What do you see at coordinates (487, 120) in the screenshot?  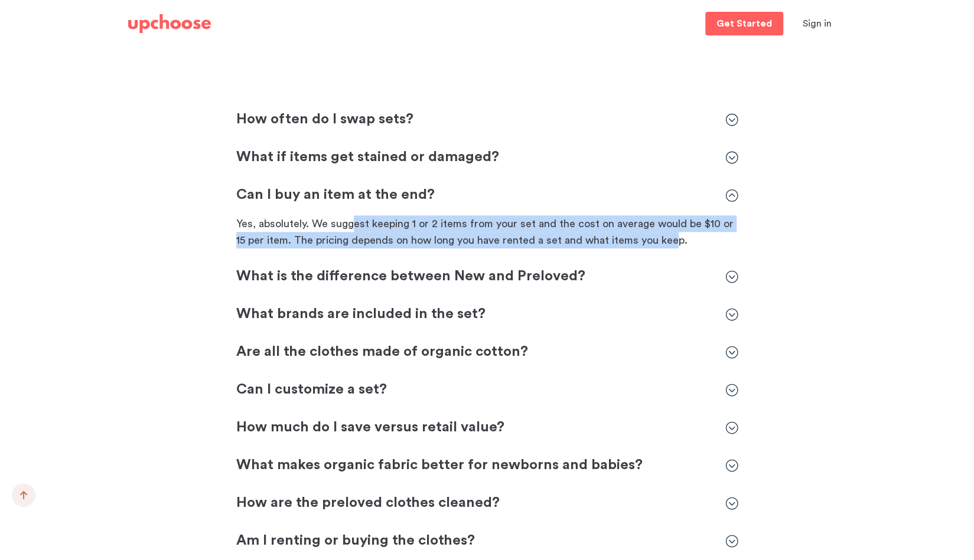 I see `div: How often do I swap sets?` at bounding box center [487, 120].